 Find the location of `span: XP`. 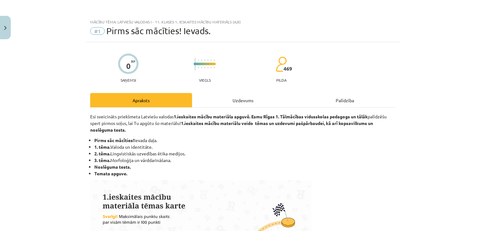

span: XP is located at coordinates (133, 61).